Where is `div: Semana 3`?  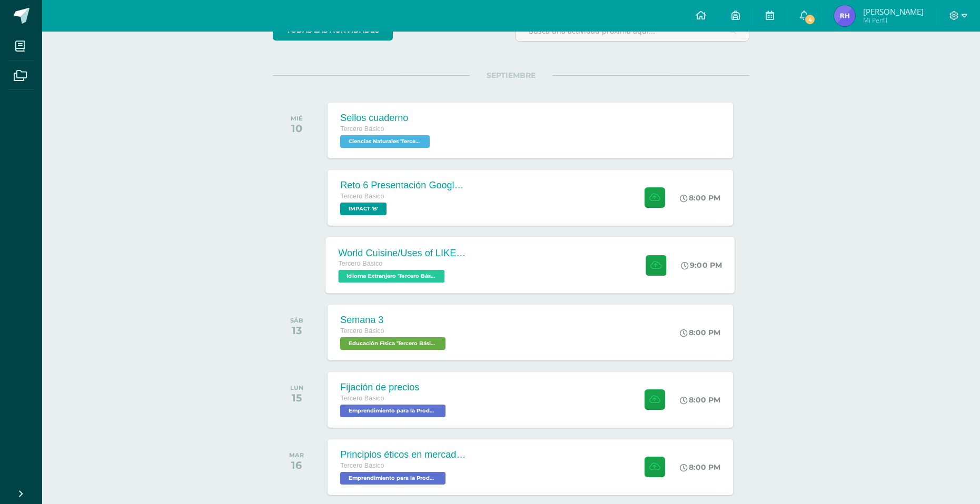
div: Semana 3 is located at coordinates (394, 320).